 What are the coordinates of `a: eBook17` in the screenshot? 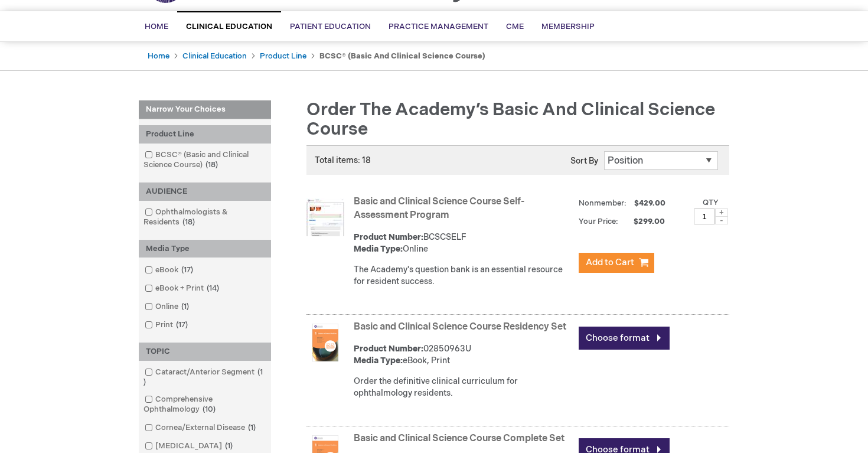 It's located at (170, 270).